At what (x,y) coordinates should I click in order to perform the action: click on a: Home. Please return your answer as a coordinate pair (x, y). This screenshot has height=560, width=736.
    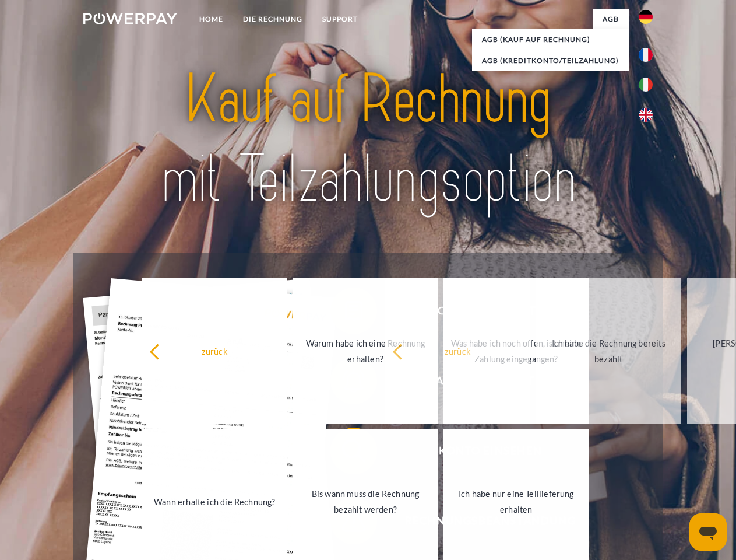
    Looking at the image, I should click on (211, 19).